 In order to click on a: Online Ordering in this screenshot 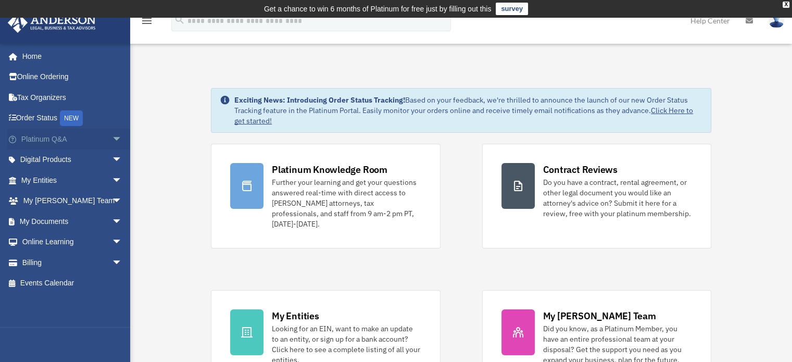, I will do `click(72, 77)`.